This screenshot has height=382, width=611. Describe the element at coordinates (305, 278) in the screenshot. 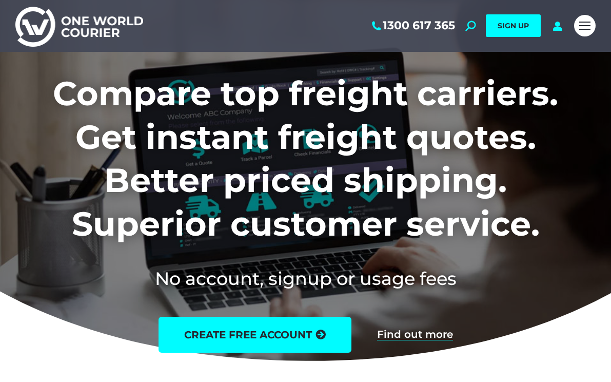

I see `h2: No account, signup or usage fees` at that location.